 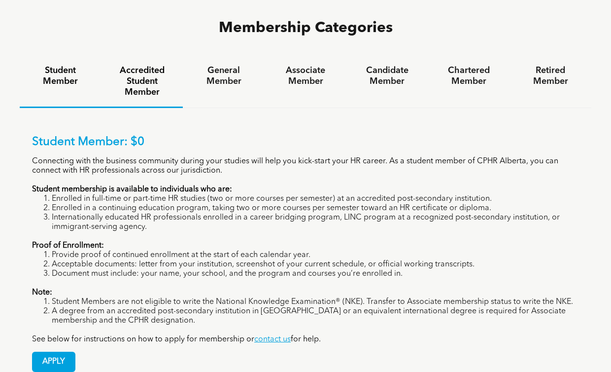 What do you see at coordinates (316, 199) in the screenshot?
I see `li: Enrolled in full-time or part-time HR studies (two or more courses per semester) at an accredited...` at bounding box center [316, 199].